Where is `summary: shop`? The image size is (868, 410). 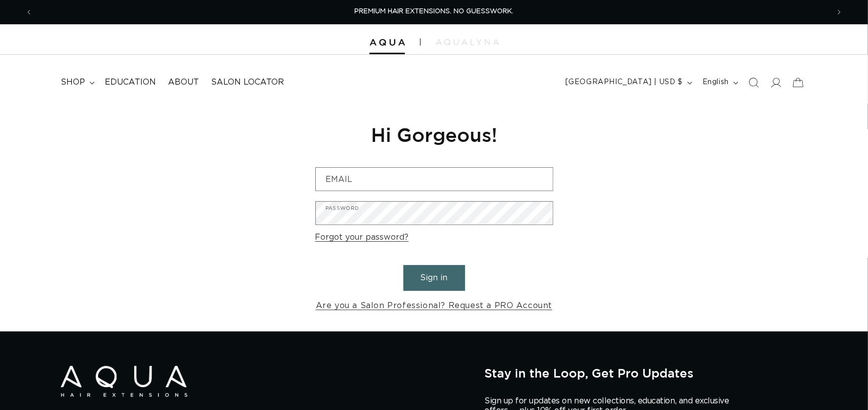
summary: shop is located at coordinates (77, 82).